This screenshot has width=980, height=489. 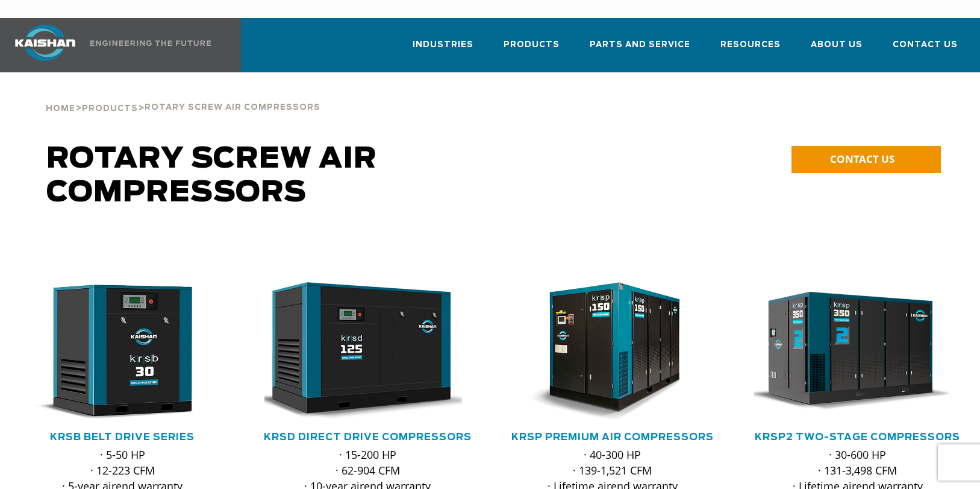 What do you see at coordinates (604, 352) in the screenshot?
I see `img: krsp150` at bounding box center [604, 352].